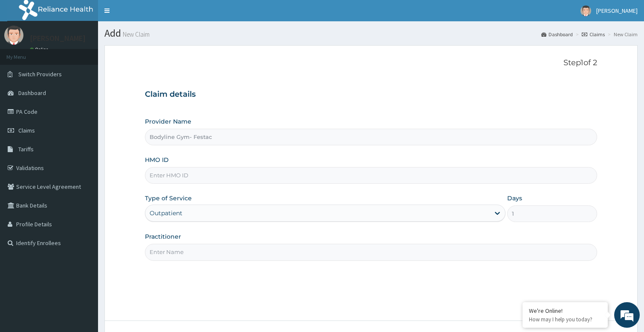  I want to click on span: Tariffs, so click(26, 149).